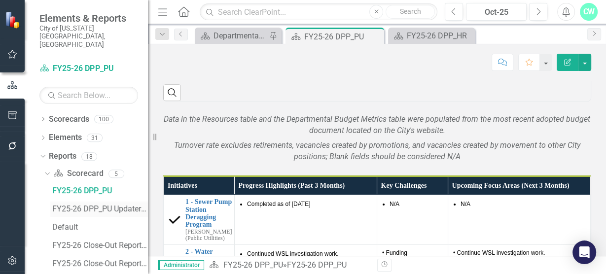 The width and height of the screenshot is (606, 274). What do you see at coordinates (99, 246) in the screenshot?
I see `a: FY25-26 Close-Out Report - Initiatives` at bounding box center [99, 246].